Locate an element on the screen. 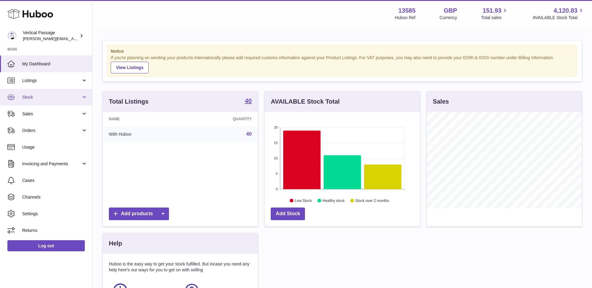 The width and height of the screenshot is (592, 288). h3: AVAILABLE Stock Total is located at coordinates (305, 102).